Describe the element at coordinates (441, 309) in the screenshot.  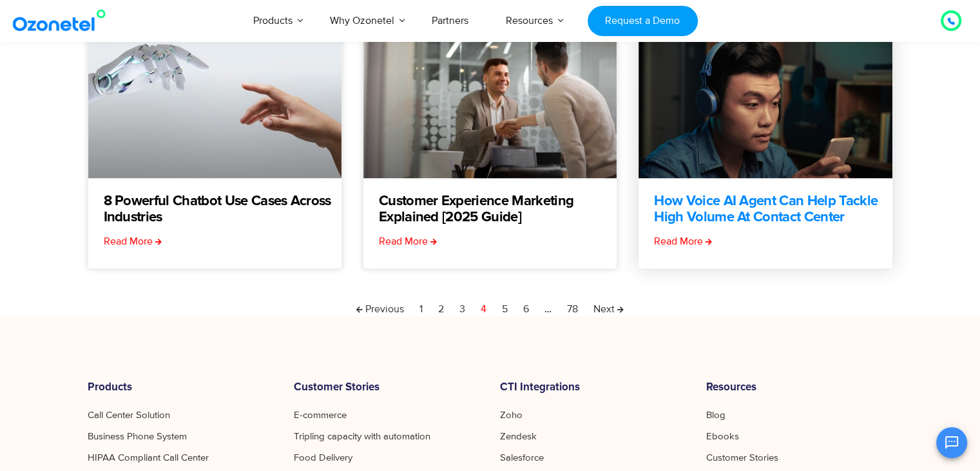
I see `a: 2` at that location.